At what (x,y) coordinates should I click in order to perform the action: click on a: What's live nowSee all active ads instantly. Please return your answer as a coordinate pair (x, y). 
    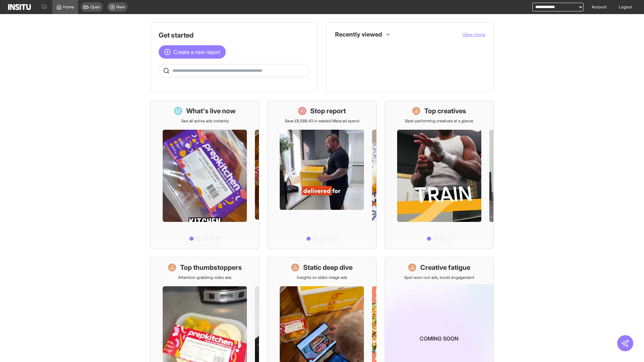
    Looking at the image, I should click on (205, 175).